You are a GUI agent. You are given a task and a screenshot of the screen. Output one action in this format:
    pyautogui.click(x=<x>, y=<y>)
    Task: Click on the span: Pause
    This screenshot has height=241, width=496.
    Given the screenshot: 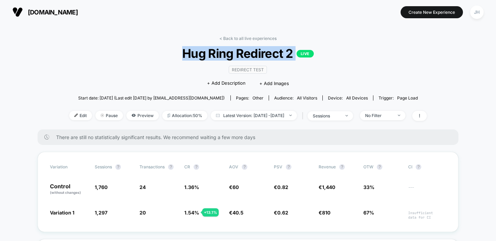 What is the action you would take?
    pyautogui.click(x=109, y=115)
    